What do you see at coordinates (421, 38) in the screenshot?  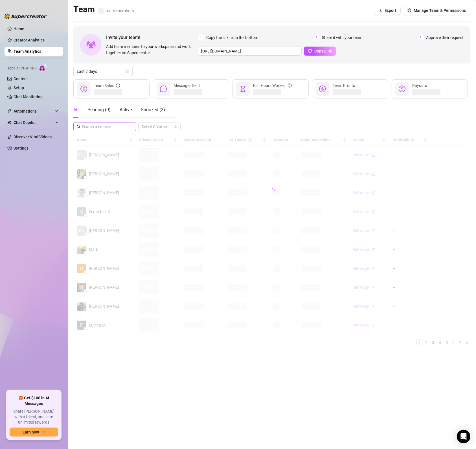 I see `span: 3` at bounding box center [421, 38].